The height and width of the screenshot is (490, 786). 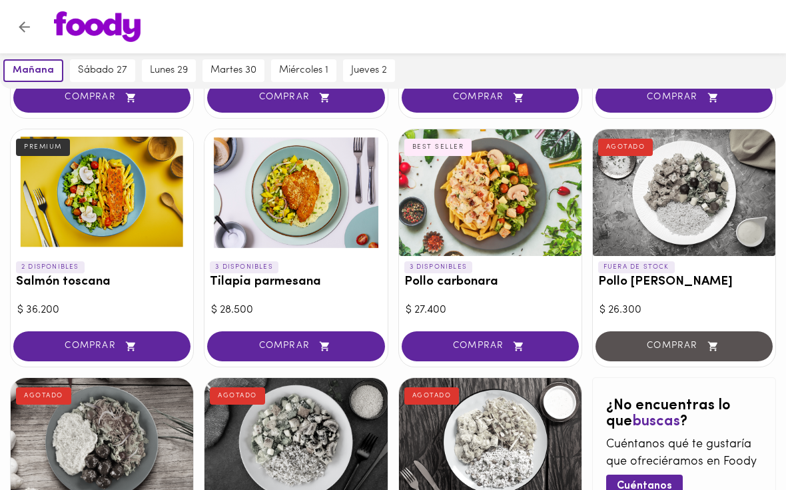 What do you see at coordinates (33, 71) in the screenshot?
I see `span: mañana` at bounding box center [33, 71].